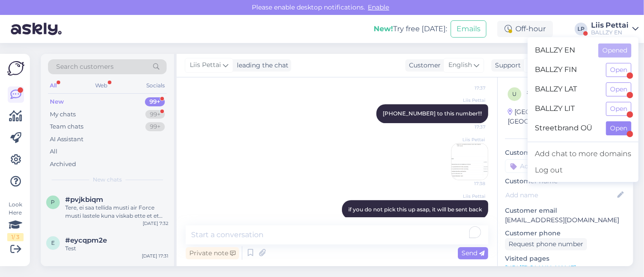  I want to click on b: New!, so click(383, 29).